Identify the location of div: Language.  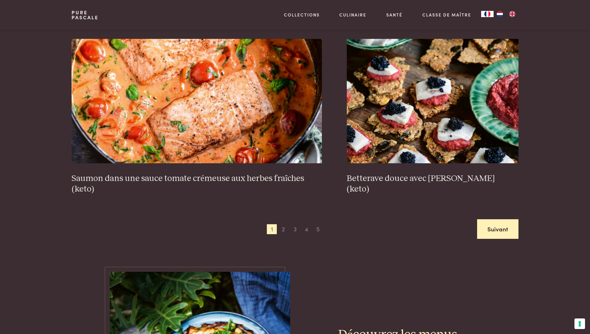
(488, 14).